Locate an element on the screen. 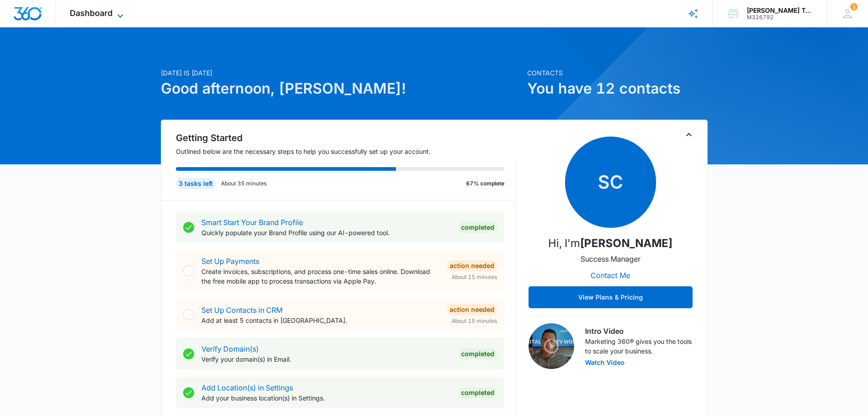 This screenshot has height=416, width=868. span: SC is located at coordinates (610, 182).